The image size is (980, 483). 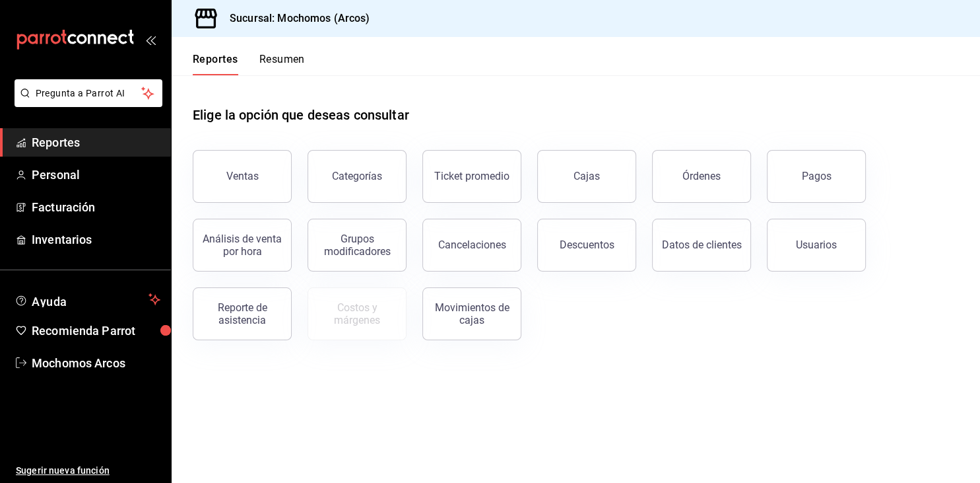 I want to click on button: Reporte de asistencia, so click(x=243, y=314).